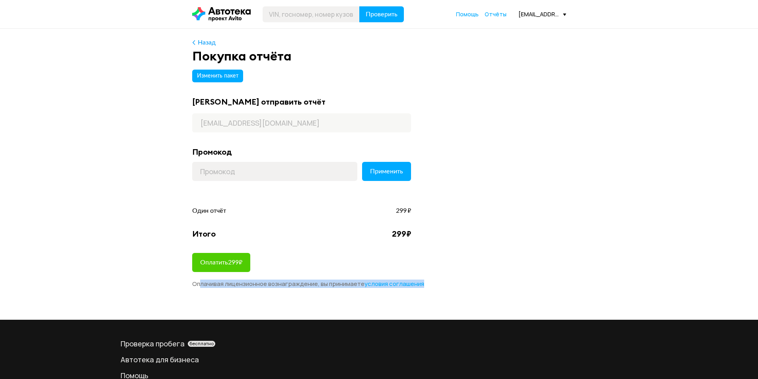  I want to click on a: Проверка пробегабесплатно, so click(379, 344).